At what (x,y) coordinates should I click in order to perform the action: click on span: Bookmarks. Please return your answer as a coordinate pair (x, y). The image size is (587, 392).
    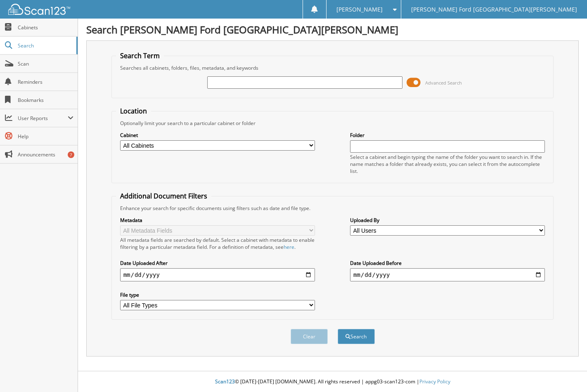
    Looking at the image, I should click on (45, 100).